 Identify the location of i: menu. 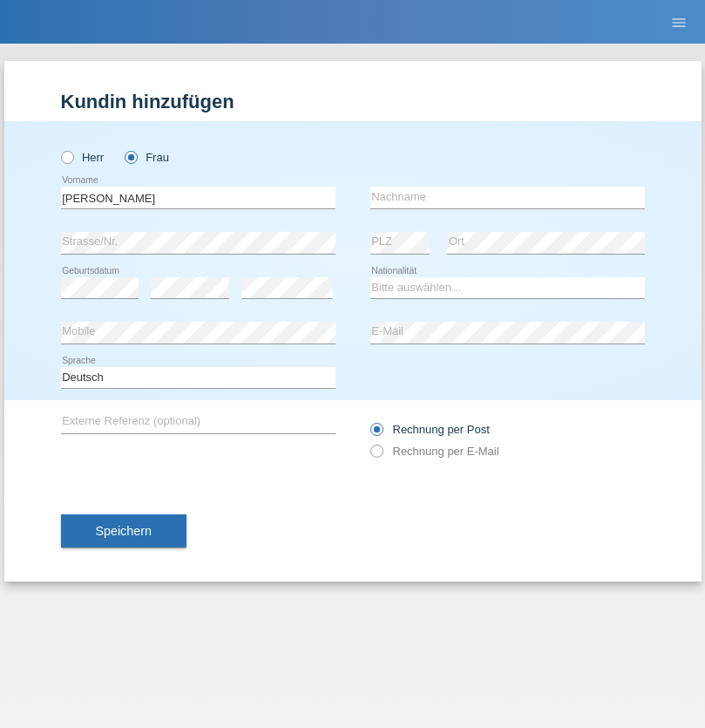
(679, 23).